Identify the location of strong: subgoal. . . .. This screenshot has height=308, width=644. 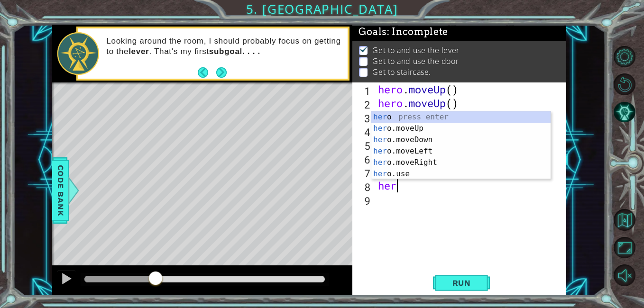
(234, 51).